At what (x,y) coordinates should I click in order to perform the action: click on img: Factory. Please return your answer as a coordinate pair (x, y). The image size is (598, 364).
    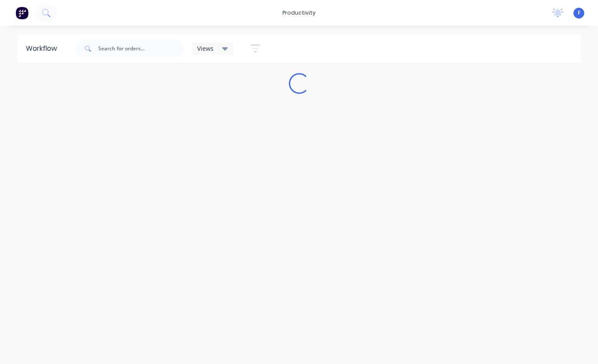
    Looking at the image, I should click on (22, 13).